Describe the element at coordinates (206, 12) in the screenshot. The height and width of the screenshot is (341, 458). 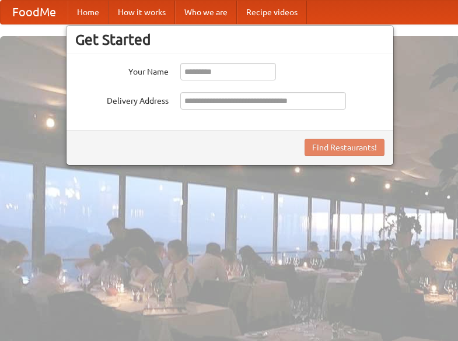
I see `a: Who we are` at that location.